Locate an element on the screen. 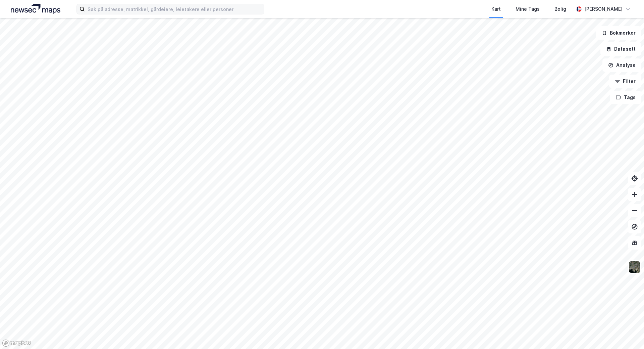  img: logo.a4113a55bc3d86da70a041830d287a7e.svg is located at coordinates (36, 9).